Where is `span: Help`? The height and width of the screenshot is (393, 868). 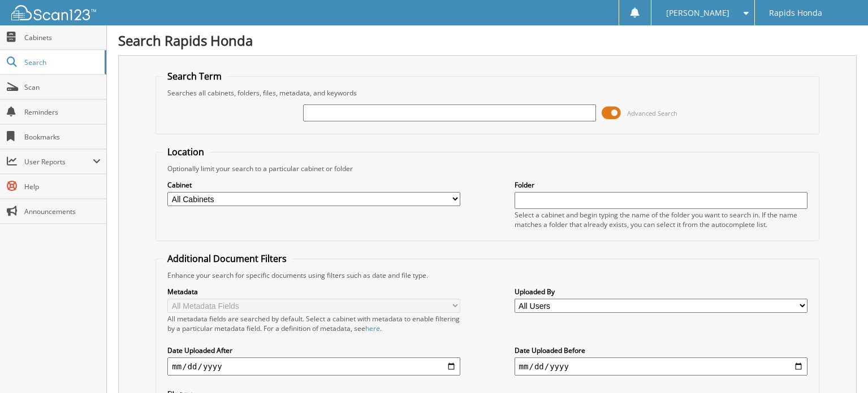 span: Help is located at coordinates (62, 187).